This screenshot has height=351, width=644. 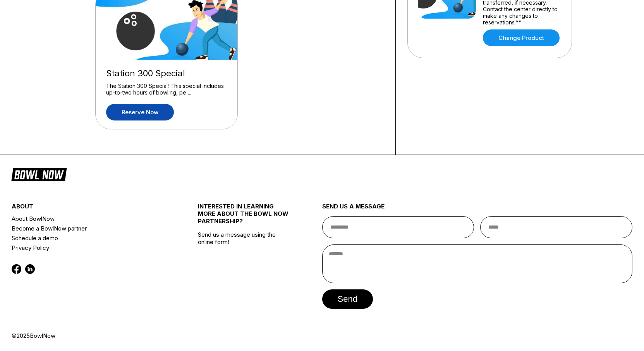 I want to click on a: Become a BowlNow partner, so click(x=89, y=228).